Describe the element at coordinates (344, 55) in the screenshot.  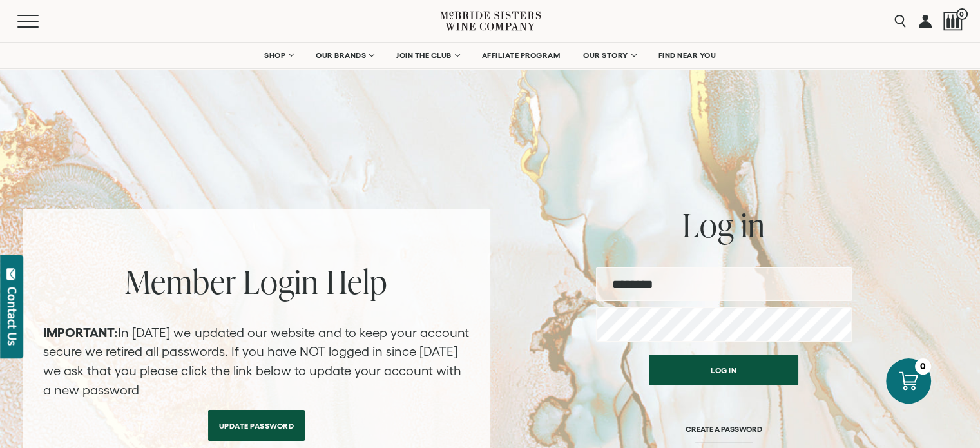
I see `a: OUR BRANDS` at that location.